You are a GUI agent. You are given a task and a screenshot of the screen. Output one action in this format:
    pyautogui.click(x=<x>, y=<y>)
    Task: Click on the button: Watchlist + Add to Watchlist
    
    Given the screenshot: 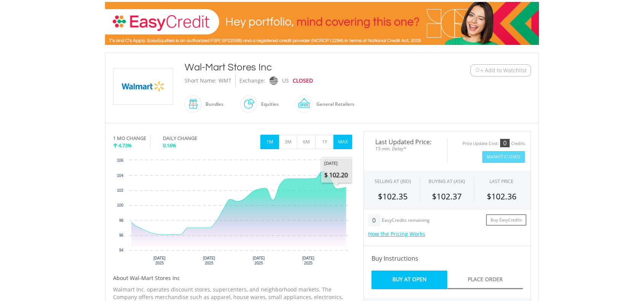 What is the action you would take?
    pyautogui.click(x=501, y=70)
    